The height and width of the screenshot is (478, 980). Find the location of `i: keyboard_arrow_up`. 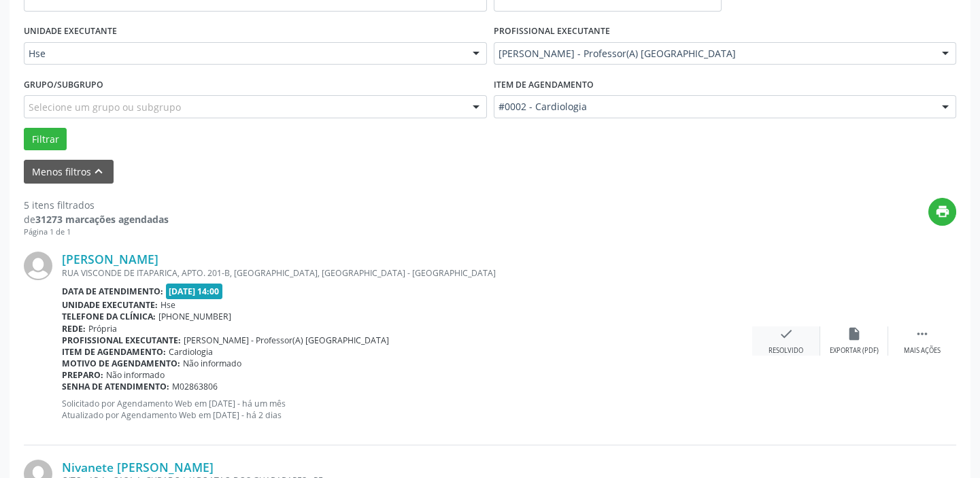

i: keyboard_arrow_up is located at coordinates (99, 171).